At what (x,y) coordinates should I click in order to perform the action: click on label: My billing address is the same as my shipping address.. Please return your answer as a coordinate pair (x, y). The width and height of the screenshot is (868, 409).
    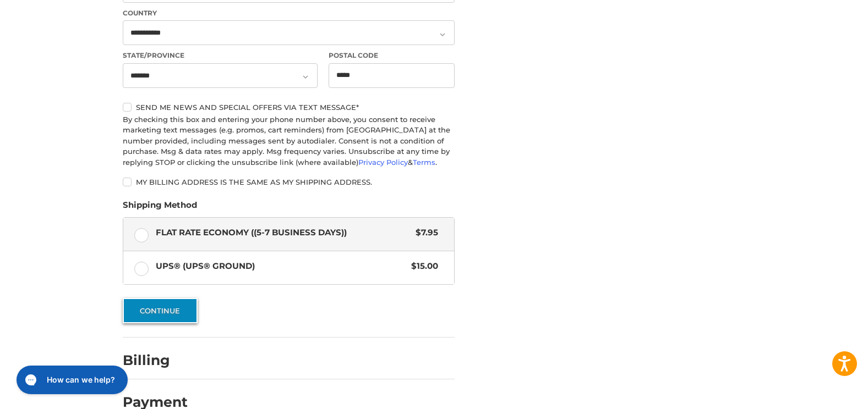
    Looking at the image, I should click on (289, 182).